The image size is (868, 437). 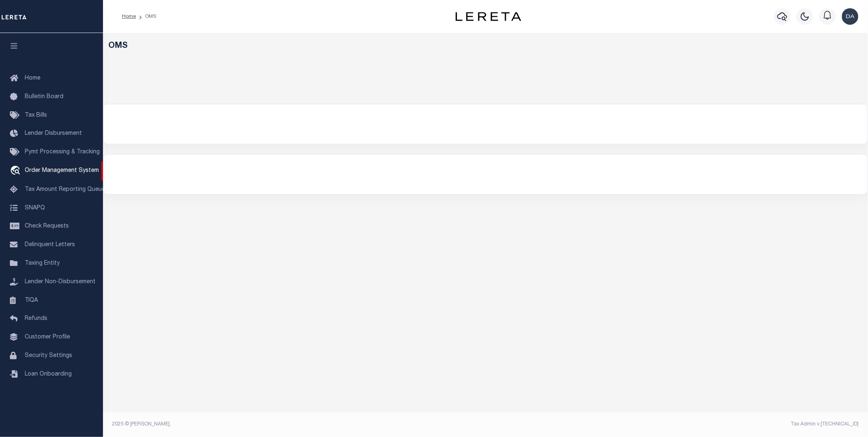 What do you see at coordinates (146, 17) in the screenshot?
I see `li: OMS` at bounding box center [146, 17].